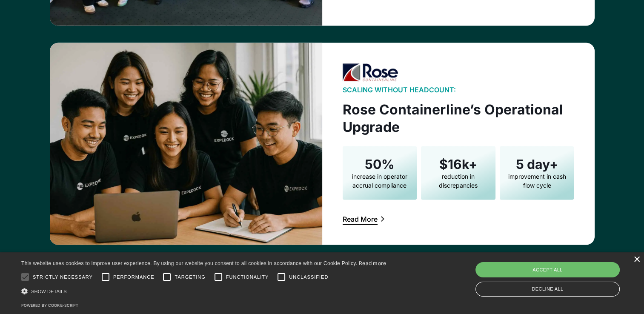  Describe the element at coordinates (636, 260) in the screenshot. I see `div: Close` at that location.